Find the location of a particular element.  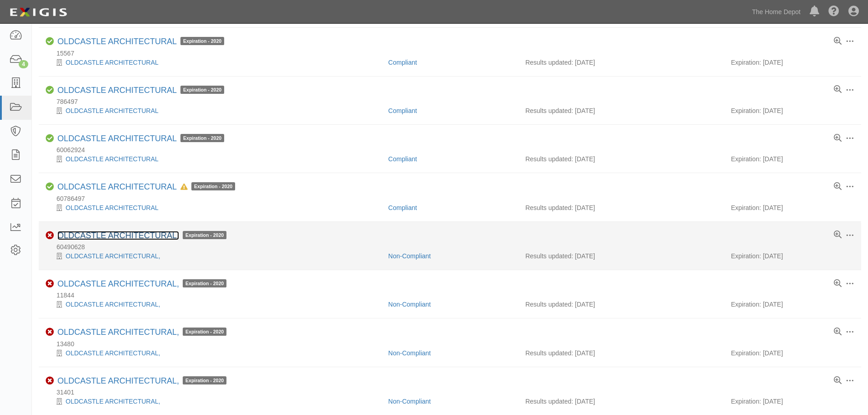

i: In Default since 09/22/2024 is located at coordinates (184, 187).